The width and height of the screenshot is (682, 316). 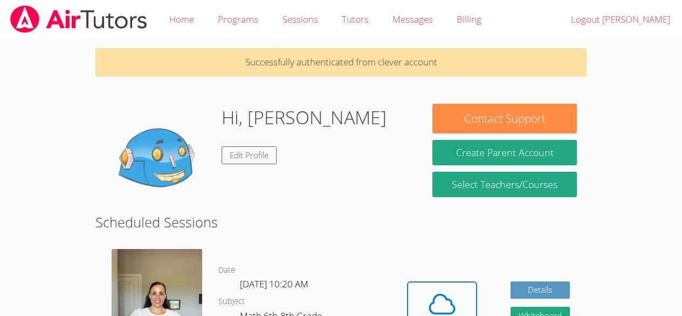 I want to click on a: Edit Profile, so click(x=249, y=155).